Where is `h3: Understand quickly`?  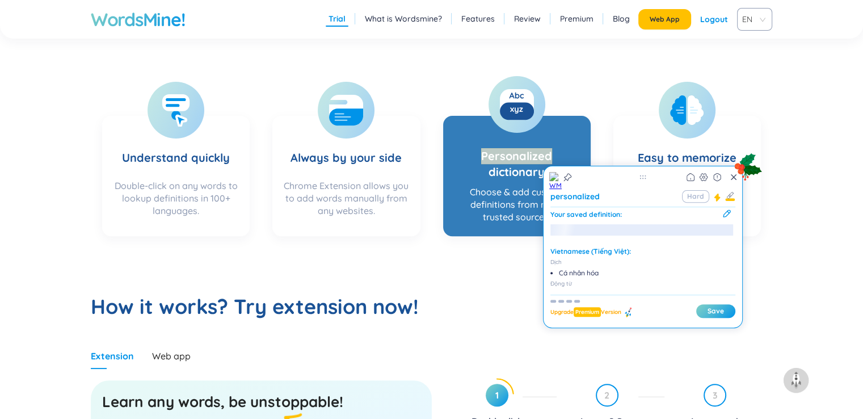
h3: Understand quickly is located at coordinates (176, 150).